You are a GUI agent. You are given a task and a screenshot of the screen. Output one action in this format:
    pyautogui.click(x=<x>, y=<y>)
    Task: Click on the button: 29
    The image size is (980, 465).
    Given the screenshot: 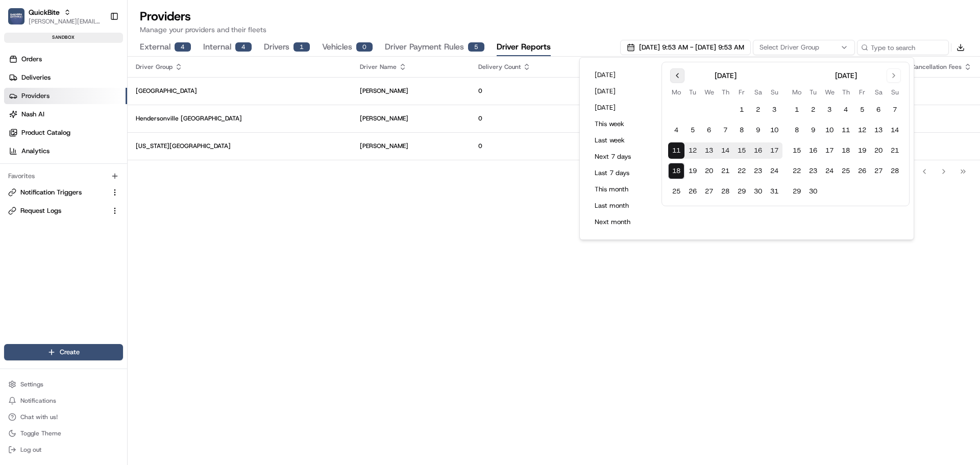 What is the action you would take?
    pyautogui.click(x=742, y=192)
    